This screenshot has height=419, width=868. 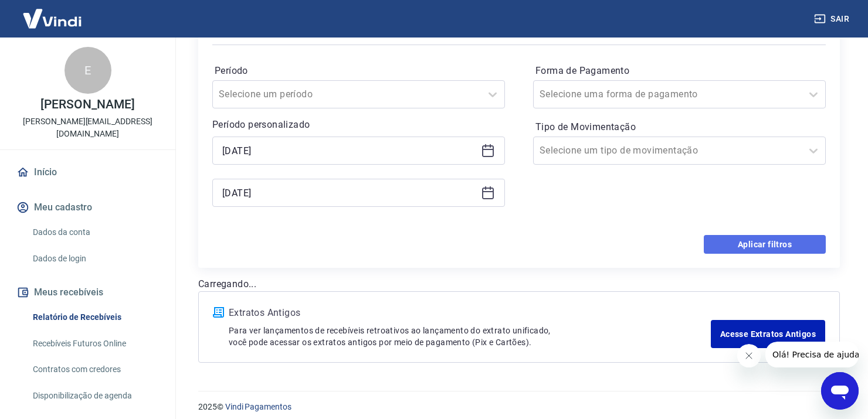 What do you see at coordinates (95, 344) in the screenshot?
I see `a: Recebíveis Futuros Online` at bounding box center [95, 344].